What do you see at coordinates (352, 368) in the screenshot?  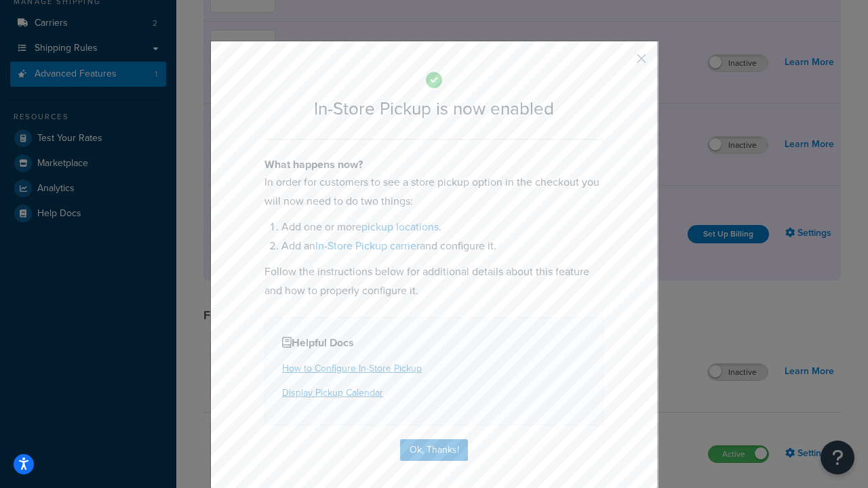 I see `a: How to Configure In-Store Pickup` at bounding box center [352, 368].